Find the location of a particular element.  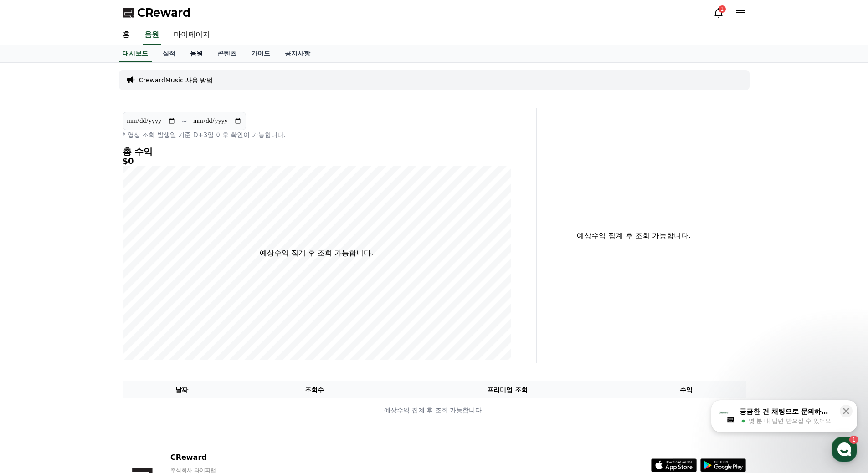

span: CReward is located at coordinates (164, 13).